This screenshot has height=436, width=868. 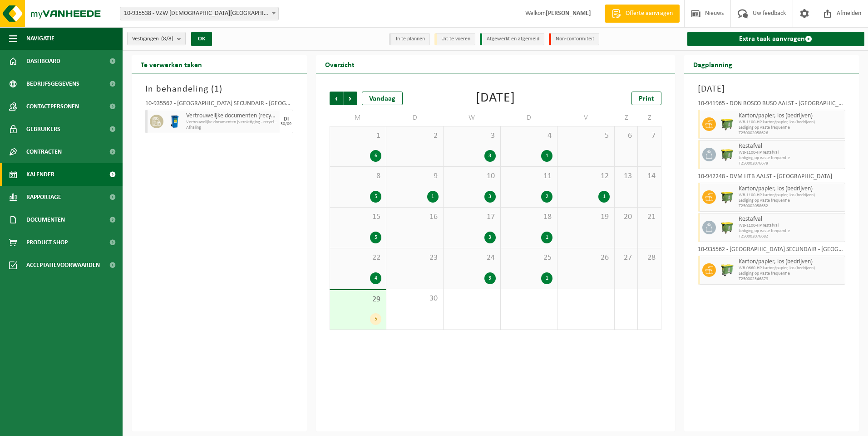 I want to click on span: Volgende, so click(x=350, y=98).